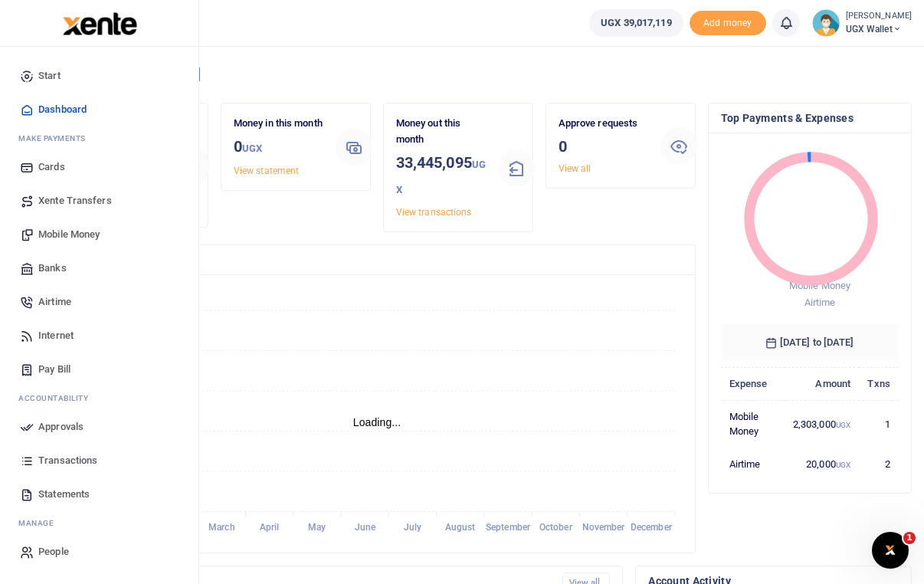  I want to click on a: View statement, so click(266, 171).